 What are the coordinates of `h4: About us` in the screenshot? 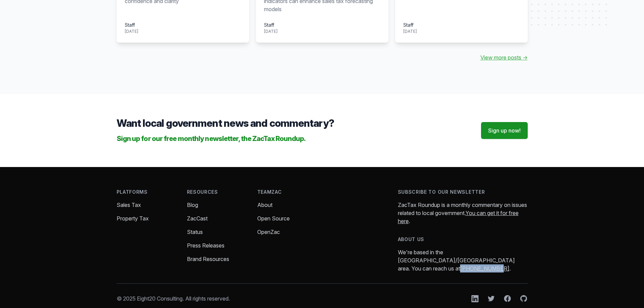 It's located at (463, 239).